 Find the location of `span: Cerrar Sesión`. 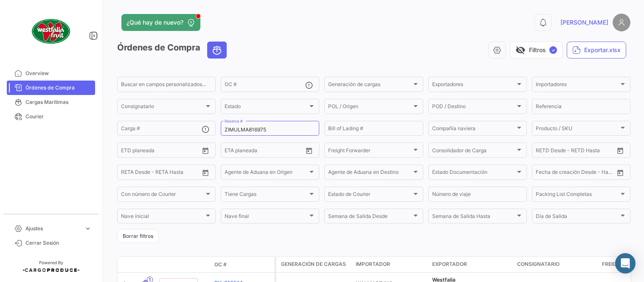

span: Cerrar Sesión is located at coordinates (59, 243).